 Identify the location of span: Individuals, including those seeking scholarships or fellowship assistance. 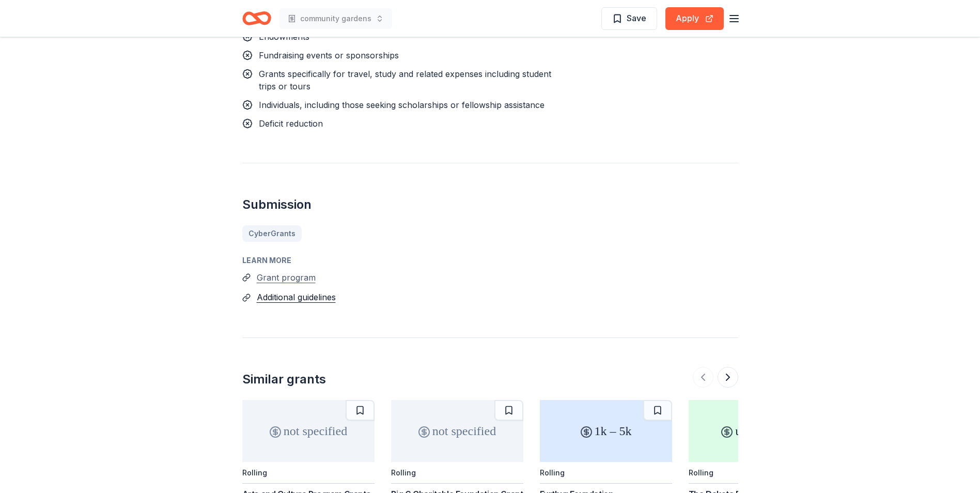
(401, 105).